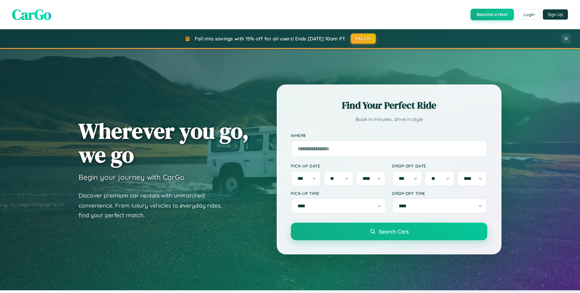 The width and height of the screenshot is (580, 293). Describe the element at coordinates (492, 14) in the screenshot. I see `button: Become a Host` at that location.